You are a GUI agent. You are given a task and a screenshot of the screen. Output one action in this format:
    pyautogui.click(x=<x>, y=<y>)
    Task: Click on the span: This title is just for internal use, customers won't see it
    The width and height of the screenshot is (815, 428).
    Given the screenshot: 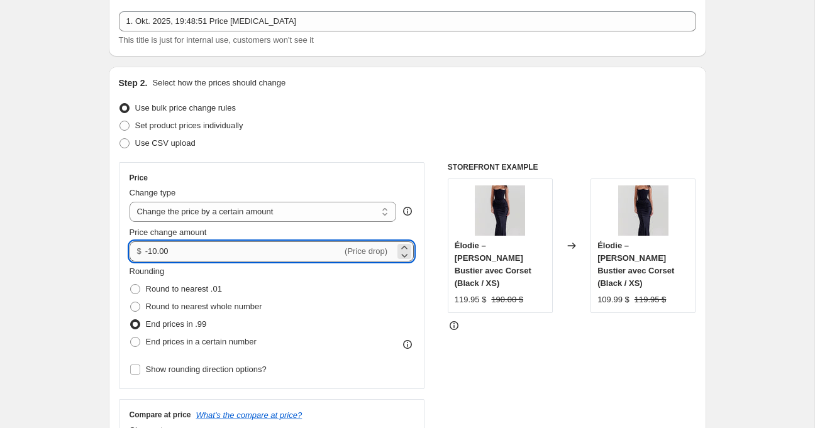 What is the action you would take?
    pyautogui.click(x=216, y=40)
    